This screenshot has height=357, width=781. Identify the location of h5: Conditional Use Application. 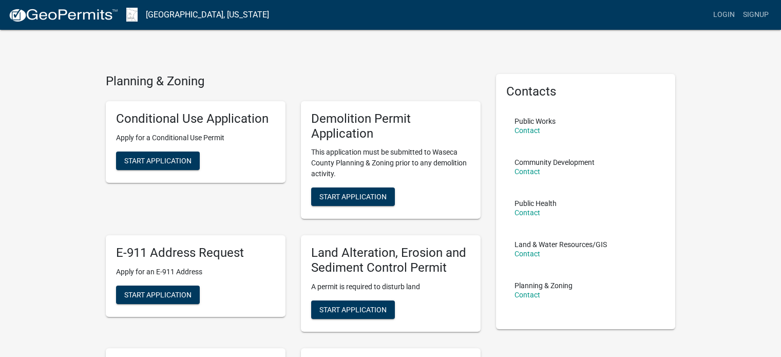
(196, 119).